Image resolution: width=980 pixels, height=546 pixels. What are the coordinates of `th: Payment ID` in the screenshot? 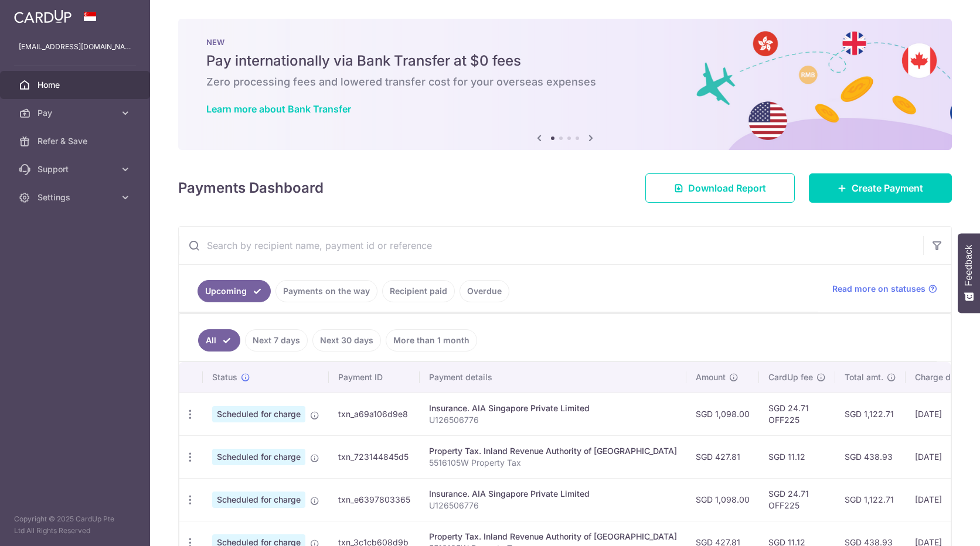 It's located at (374, 378).